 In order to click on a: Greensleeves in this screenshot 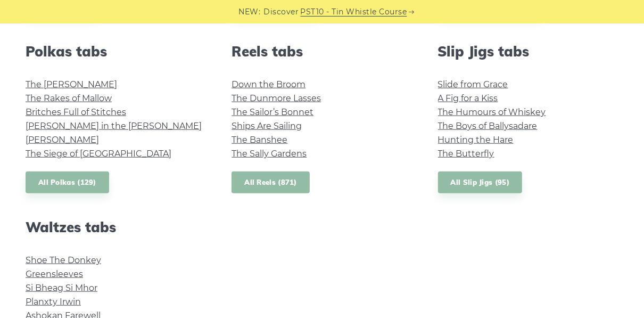, I will do `click(54, 273)`.